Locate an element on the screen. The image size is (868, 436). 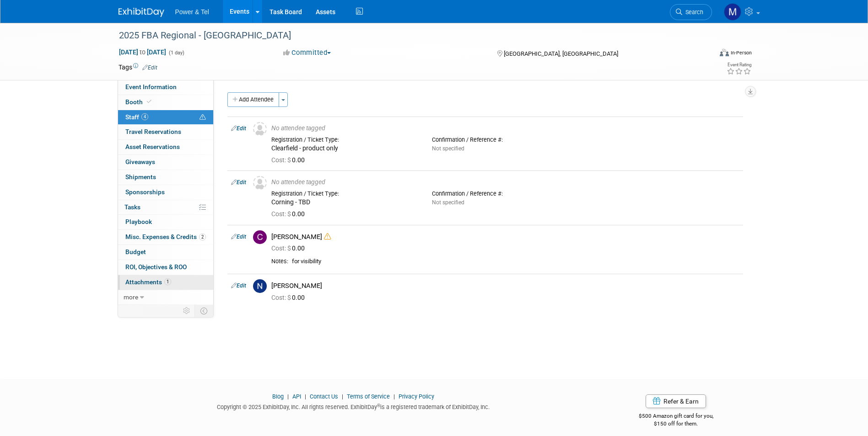
i: Booth reservation complete is located at coordinates (149, 102).